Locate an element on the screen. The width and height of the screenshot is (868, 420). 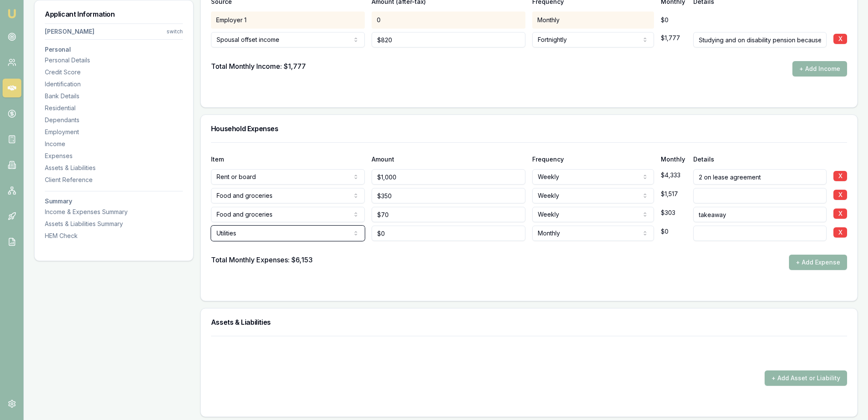
div: Frequency is located at coordinates (548, 159).